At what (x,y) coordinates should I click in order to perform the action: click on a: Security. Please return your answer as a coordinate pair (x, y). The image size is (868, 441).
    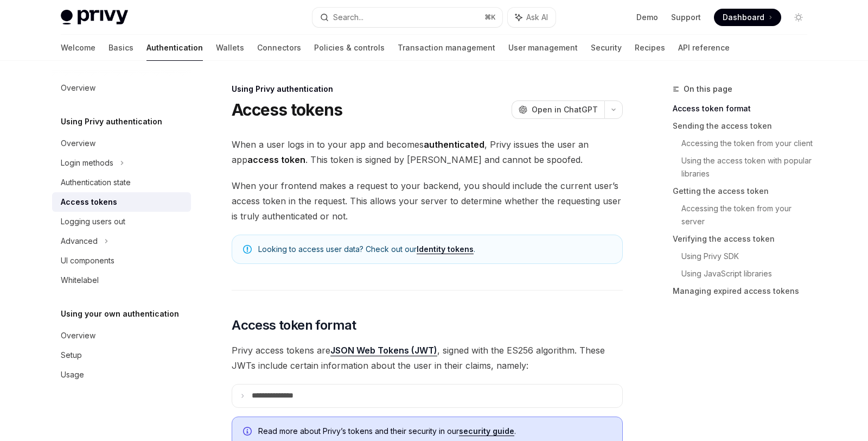
    Looking at the image, I should click on (606, 48).